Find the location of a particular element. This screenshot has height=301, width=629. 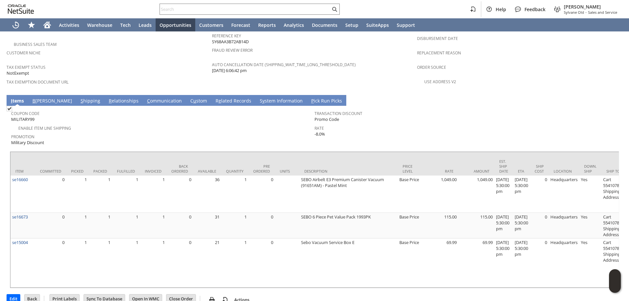

span: Forecast is located at coordinates (241, 25).